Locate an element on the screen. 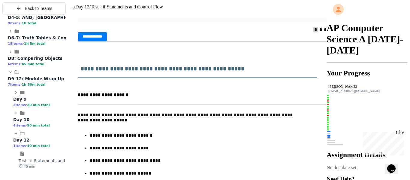 The image size is (410, 180). span: Day 9 is located at coordinates (20, 99).